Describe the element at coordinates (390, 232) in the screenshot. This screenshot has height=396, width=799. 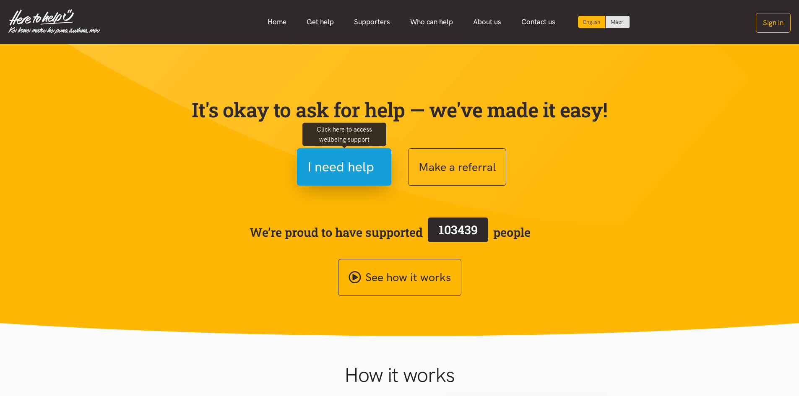
I see `span: We’re proud to have supported people` at that location.